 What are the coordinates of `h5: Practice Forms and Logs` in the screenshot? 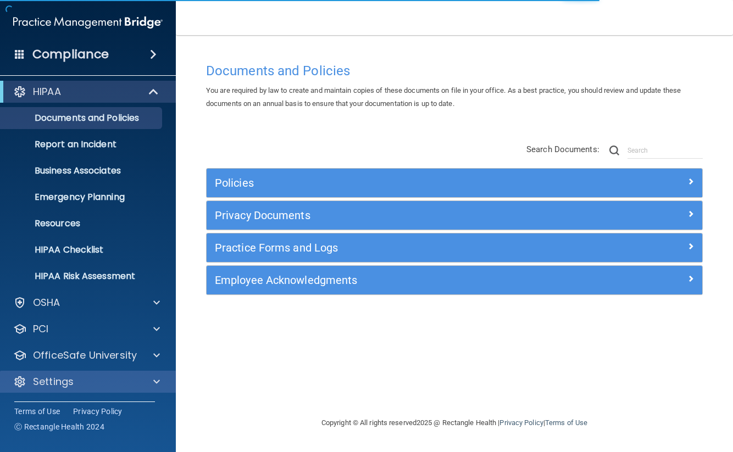 It's located at (392, 248).